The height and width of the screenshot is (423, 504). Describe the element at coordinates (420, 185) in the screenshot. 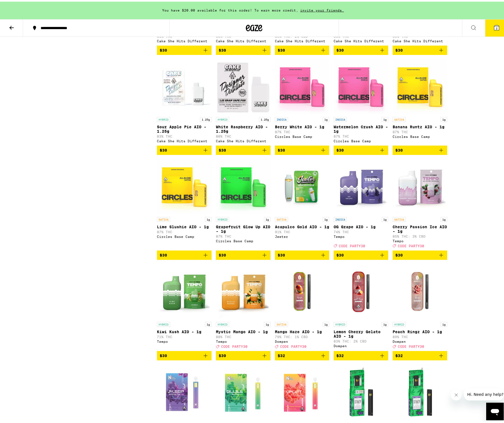

I see `img: Tempo - Cherry Passion Ice AIO - 1g` at that location.